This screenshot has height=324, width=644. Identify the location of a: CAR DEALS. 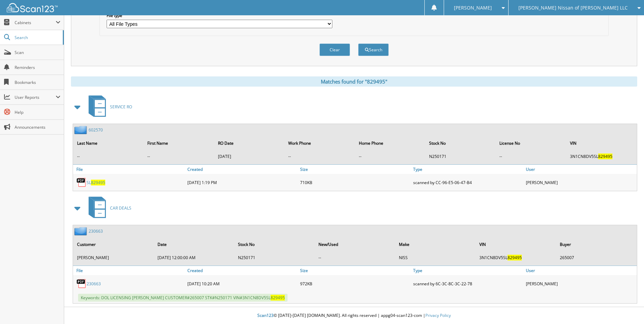
(108, 208).